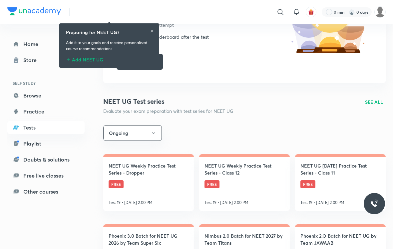 The width and height of the screenshot is (393, 249). What do you see at coordinates (311, 12) in the screenshot?
I see `button: avatar` at bounding box center [311, 12].